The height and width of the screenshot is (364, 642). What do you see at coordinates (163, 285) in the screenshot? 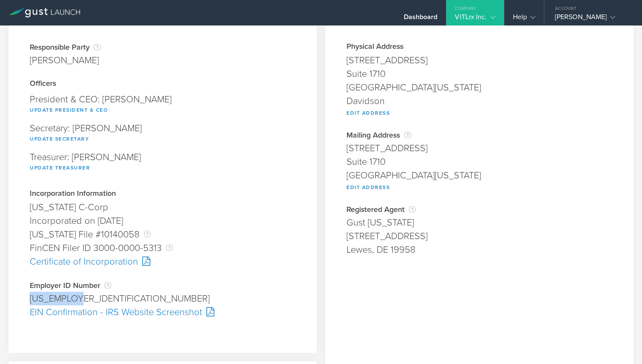
I see `div: Employer ID Number` at bounding box center [163, 285].